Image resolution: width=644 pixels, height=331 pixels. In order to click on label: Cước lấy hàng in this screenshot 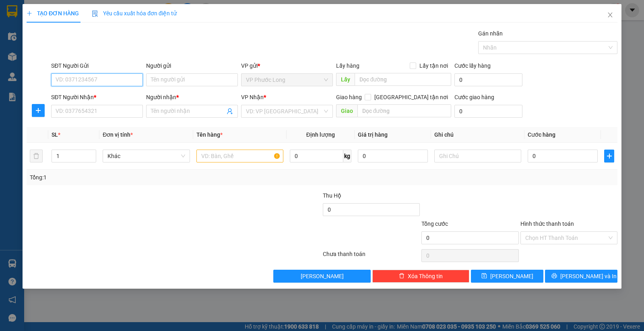, I will do `click(472, 66)`.